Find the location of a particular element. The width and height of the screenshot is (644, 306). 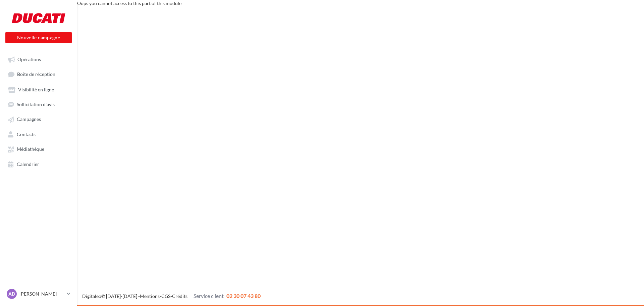

a: Contacts is located at coordinates (39, 134).